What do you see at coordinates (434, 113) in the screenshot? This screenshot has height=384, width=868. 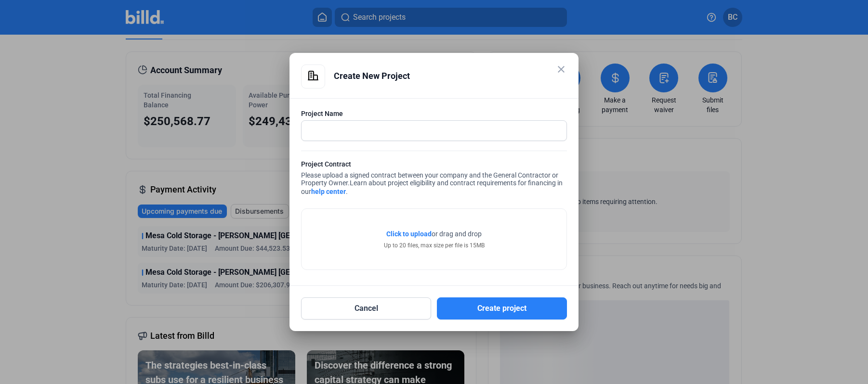 I see `div: Project Name` at bounding box center [434, 113].